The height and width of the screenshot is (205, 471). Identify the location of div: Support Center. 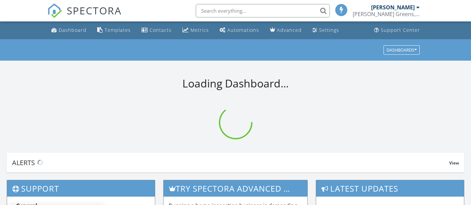
(400, 30).